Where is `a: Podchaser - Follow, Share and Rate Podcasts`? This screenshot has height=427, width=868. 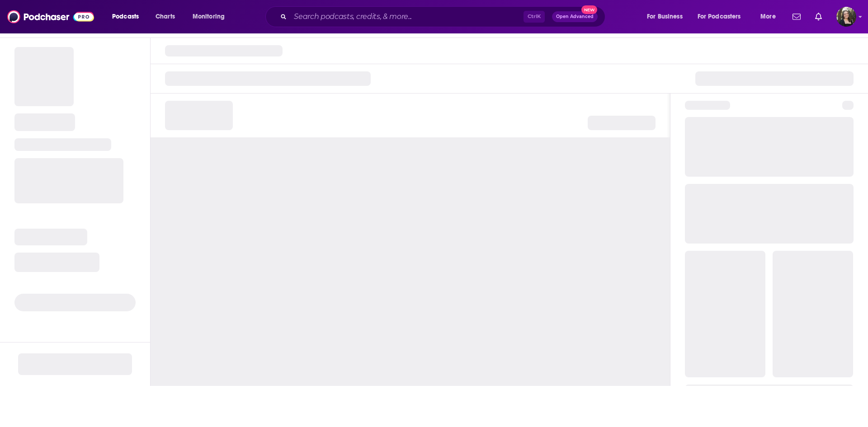
a: Podchaser - Follow, Share and Rate Podcasts is located at coordinates (51, 16).